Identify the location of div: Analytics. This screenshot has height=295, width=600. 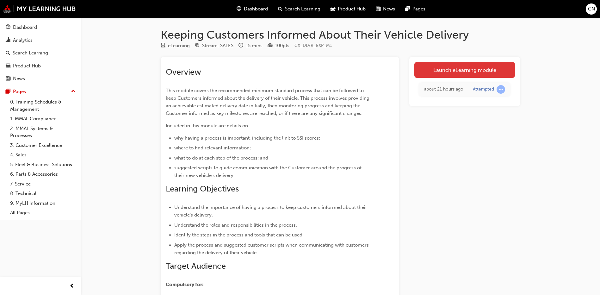
(23, 40).